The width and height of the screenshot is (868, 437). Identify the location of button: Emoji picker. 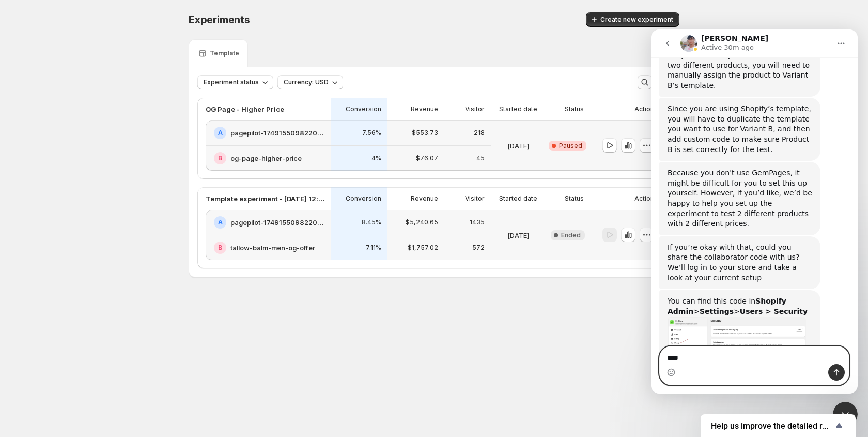
(20, 343).